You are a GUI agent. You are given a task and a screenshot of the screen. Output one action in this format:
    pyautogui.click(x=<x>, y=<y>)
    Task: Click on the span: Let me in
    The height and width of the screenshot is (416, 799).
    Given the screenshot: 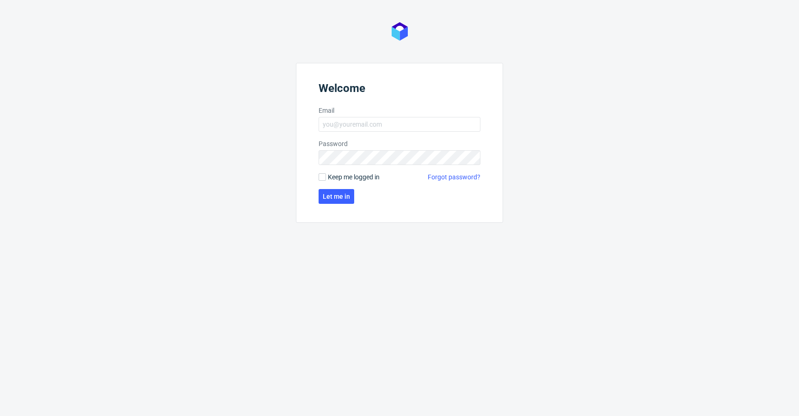 What is the action you would take?
    pyautogui.click(x=336, y=197)
    